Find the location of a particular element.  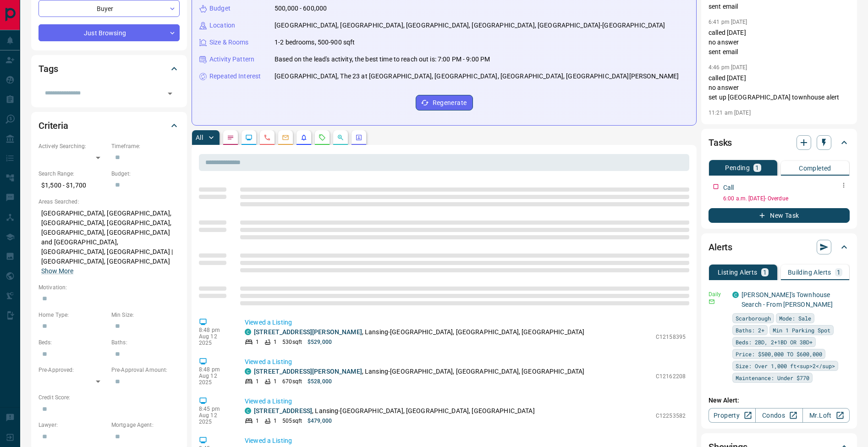

p: New Alert: is located at coordinates (779, 400).